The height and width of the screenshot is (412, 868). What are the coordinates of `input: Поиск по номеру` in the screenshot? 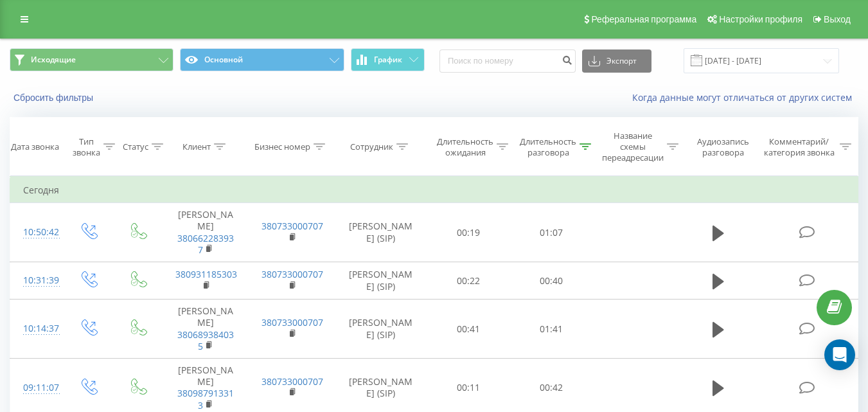 It's located at (507, 61).